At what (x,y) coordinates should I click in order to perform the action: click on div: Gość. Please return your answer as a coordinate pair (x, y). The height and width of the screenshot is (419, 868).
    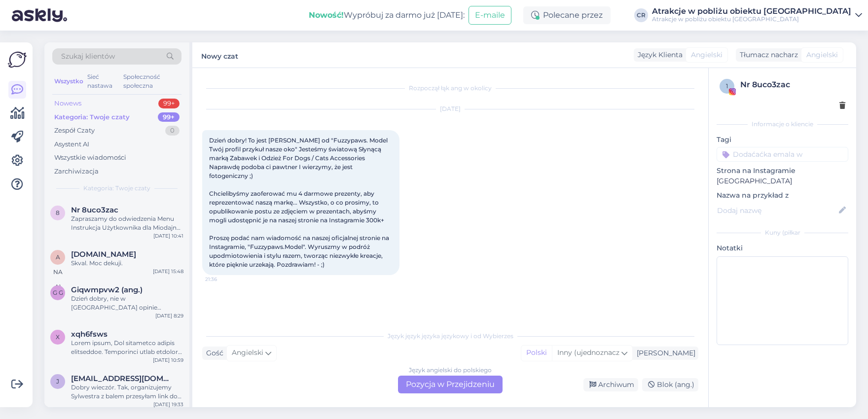
    Looking at the image, I should click on (212, 352).